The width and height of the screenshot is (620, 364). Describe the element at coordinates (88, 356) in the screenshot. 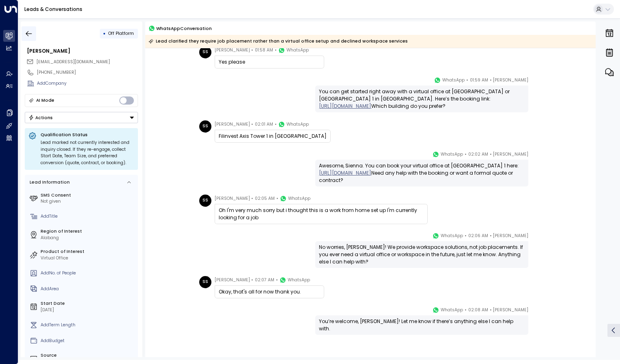

I see `label: Source` at that location.